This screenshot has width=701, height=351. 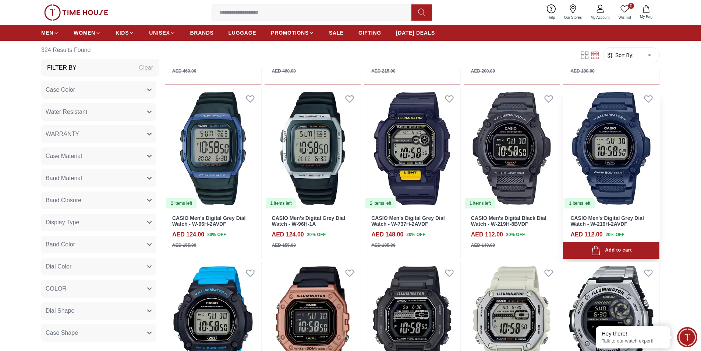 What do you see at coordinates (62, 134) in the screenshot?
I see `span: WARRANTY` at bounding box center [62, 134].